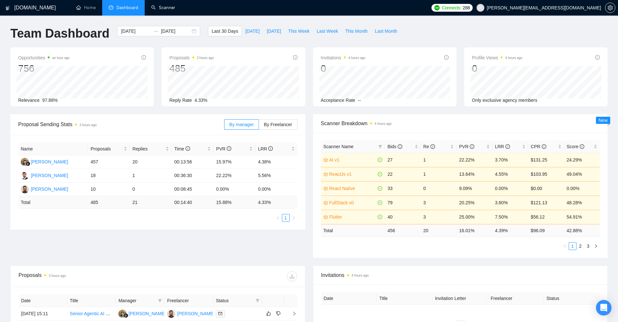  I want to click on li: 1, so click(286, 218).